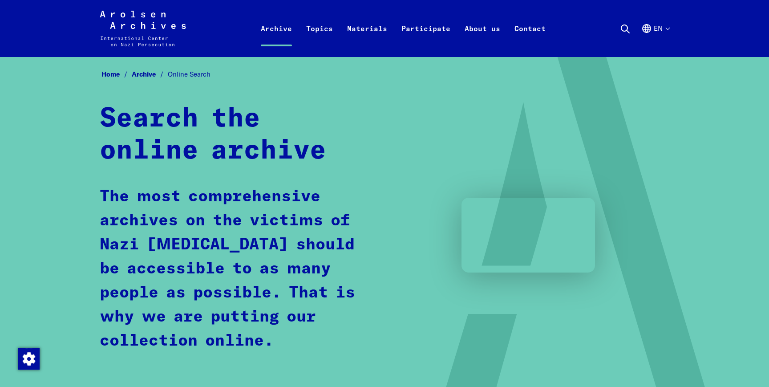 Image resolution: width=769 pixels, height=387 pixels. What do you see at coordinates (117, 74) in the screenshot?
I see `a: Home` at bounding box center [117, 74].